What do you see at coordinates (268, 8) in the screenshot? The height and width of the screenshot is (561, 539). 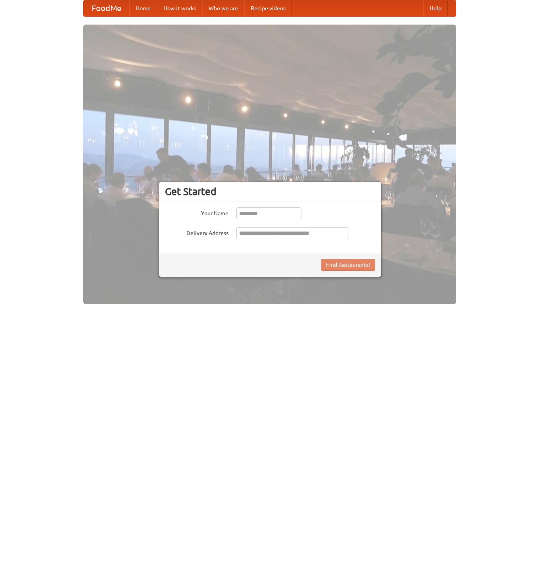 I see `a: Recipe videos` at bounding box center [268, 8].